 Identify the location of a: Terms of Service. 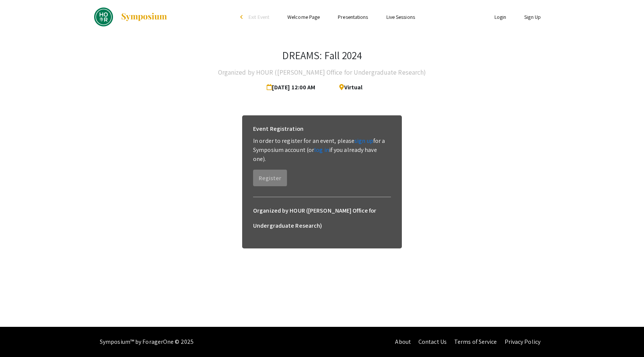
(475, 341).